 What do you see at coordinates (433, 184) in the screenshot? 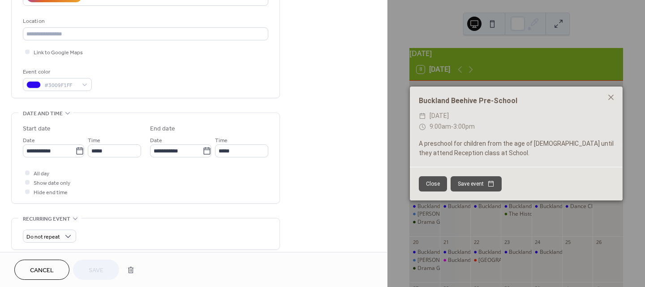
I see `button: Close` at bounding box center [433, 184].